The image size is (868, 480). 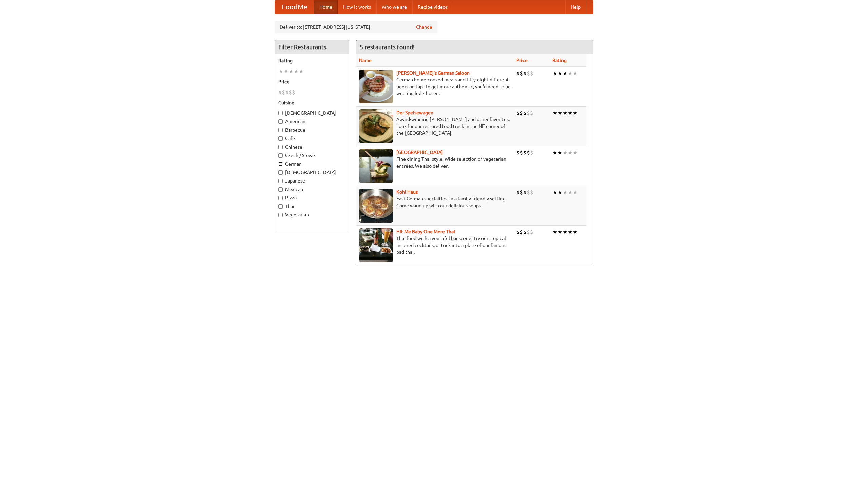 What do you see at coordinates (311, 181) in the screenshot?
I see `label: Japanese` at bounding box center [311, 181].